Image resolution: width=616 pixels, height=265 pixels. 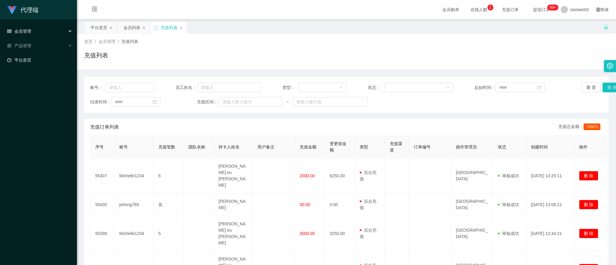 What do you see at coordinates (130, 41) in the screenshot?
I see `span: 充值列表` at bounding box center [130, 41].